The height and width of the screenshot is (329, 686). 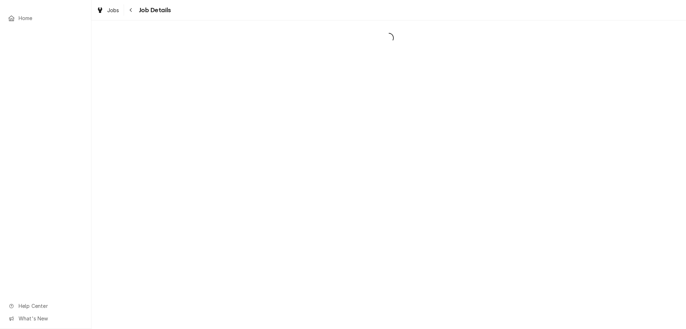 I want to click on a: Jobs, so click(x=108, y=10).